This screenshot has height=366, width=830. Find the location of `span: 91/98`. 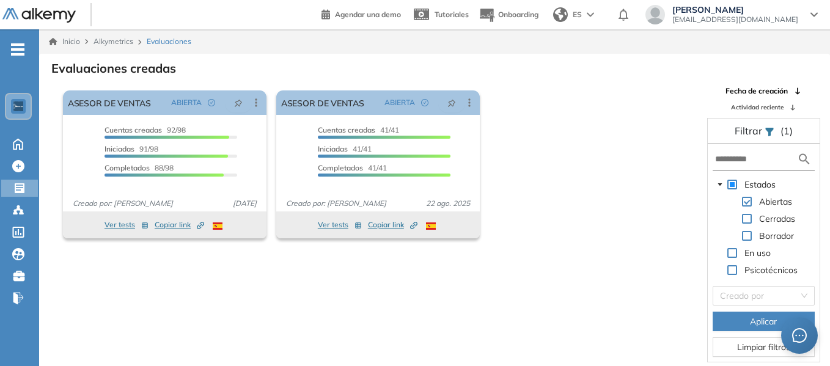

span: 91/98 is located at coordinates (131, 149).